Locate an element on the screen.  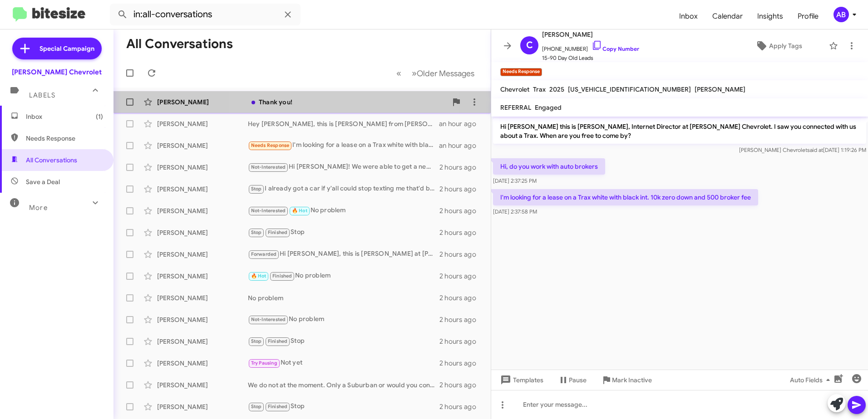
a: Calendar is located at coordinates (727, 16).